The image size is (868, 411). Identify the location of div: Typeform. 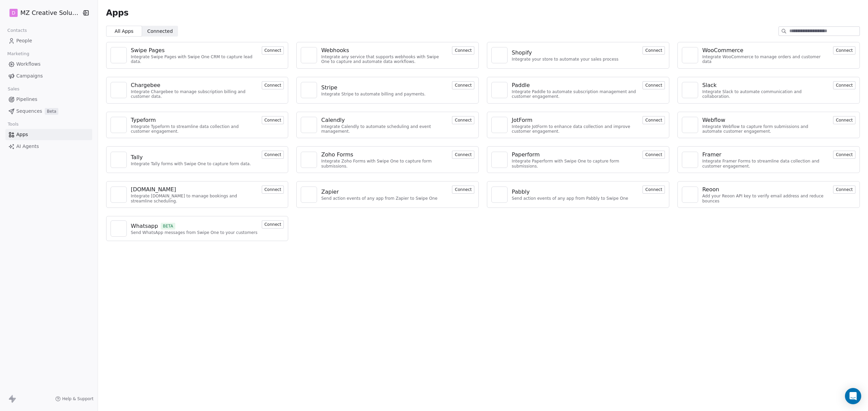
(143, 120).